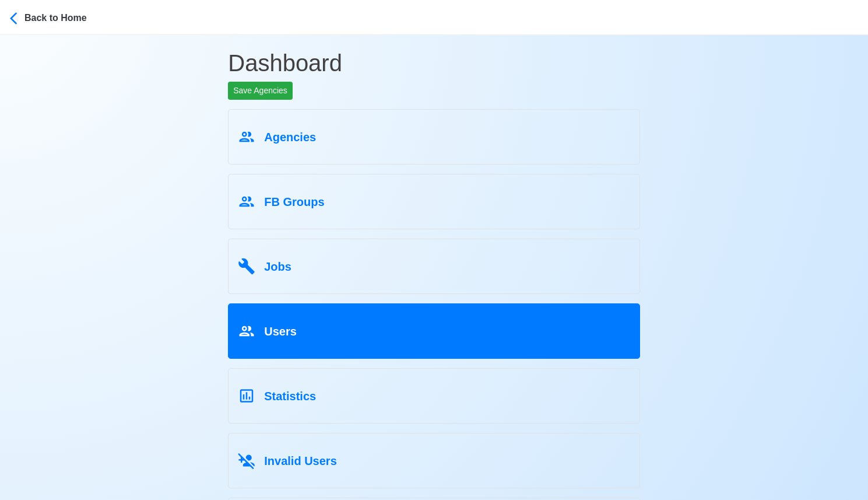 The image size is (868, 500). What do you see at coordinates (434, 266) in the screenshot?
I see `a: Jobs` at bounding box center [434, 266].